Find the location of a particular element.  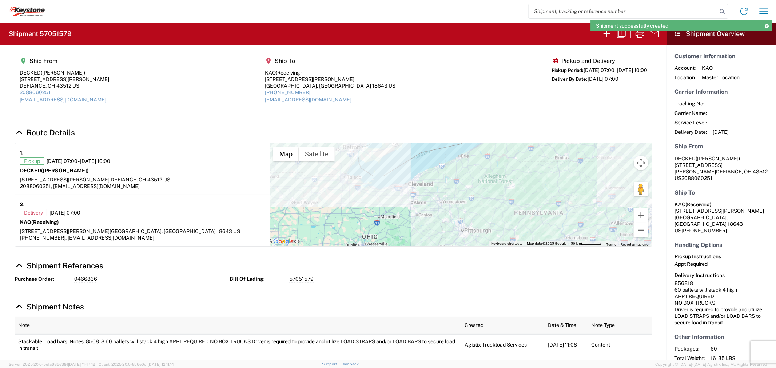

th: Note Type is located at coordinates (620, 325).